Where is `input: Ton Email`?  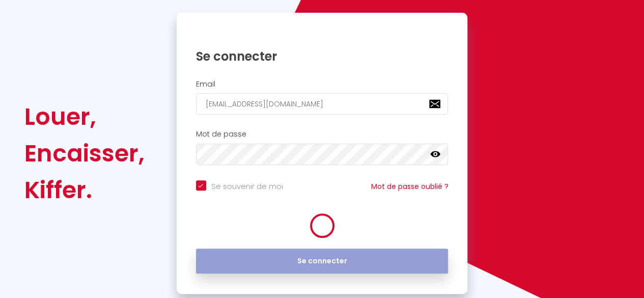 input: Ton Email is located at coordinates (322, 104).